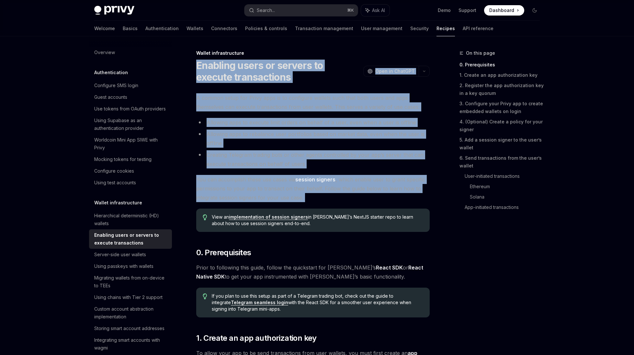  Describe the element at coordinates (505, 10) in the screenshot. I see `a: Dashboard` at that location.